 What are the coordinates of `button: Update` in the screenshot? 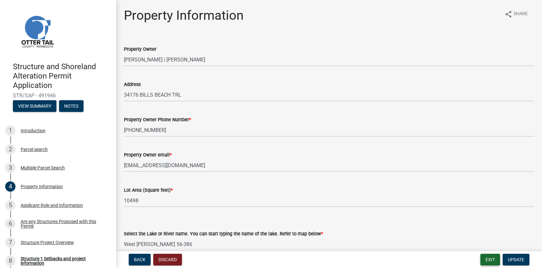 It's located at (516, 259).